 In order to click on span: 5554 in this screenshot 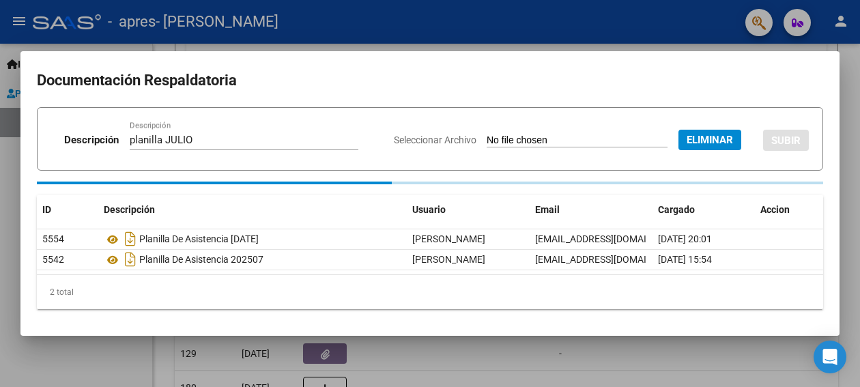, I will do `click(53, 239)`.